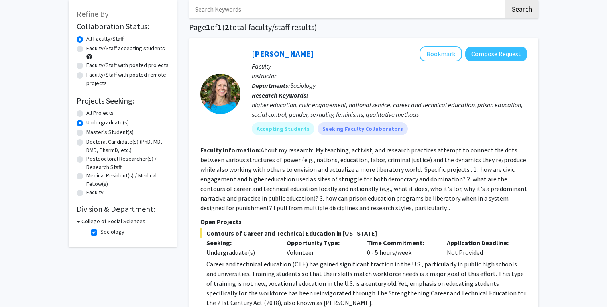  Describe the element at coordinates (230, 150) in the screenshot. I see `b: Faculty Information:` at that location.